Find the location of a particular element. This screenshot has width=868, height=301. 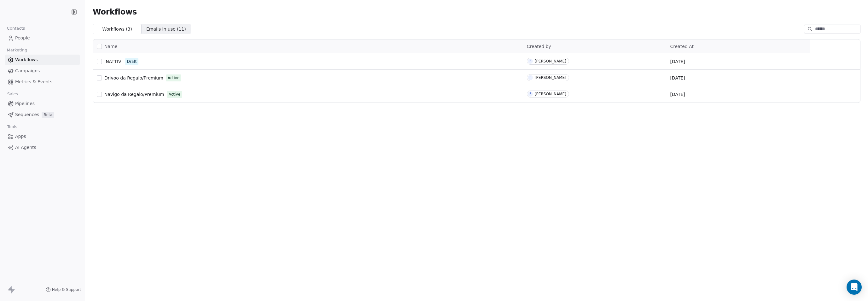

a: Metrics & Events is located at coordinates (42, 82).